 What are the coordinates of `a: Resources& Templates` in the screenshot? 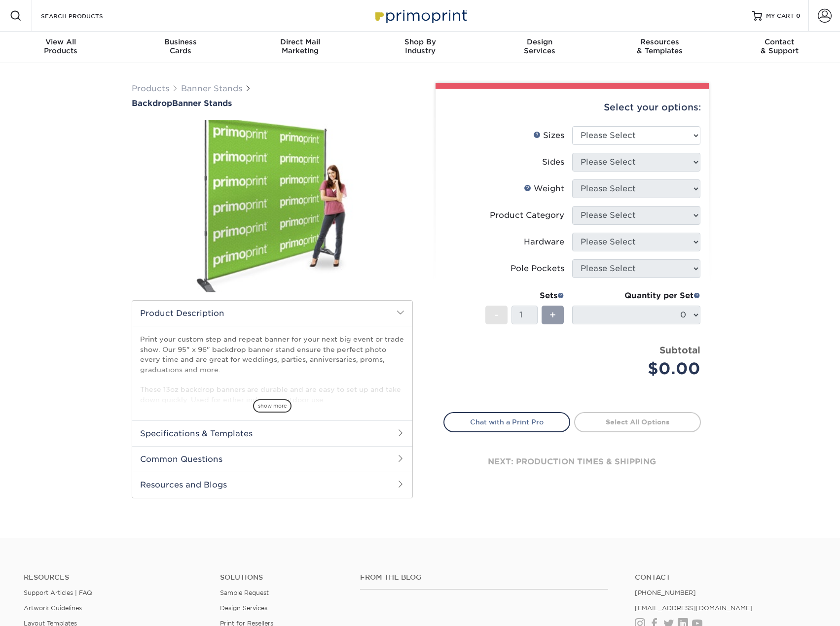 It's located at (660, 47).